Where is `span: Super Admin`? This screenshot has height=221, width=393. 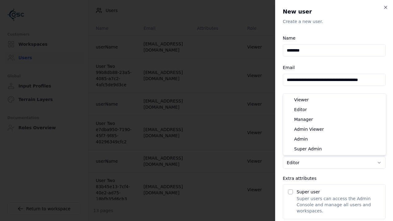
span: Super Admin is located at coordinates (308, 149).